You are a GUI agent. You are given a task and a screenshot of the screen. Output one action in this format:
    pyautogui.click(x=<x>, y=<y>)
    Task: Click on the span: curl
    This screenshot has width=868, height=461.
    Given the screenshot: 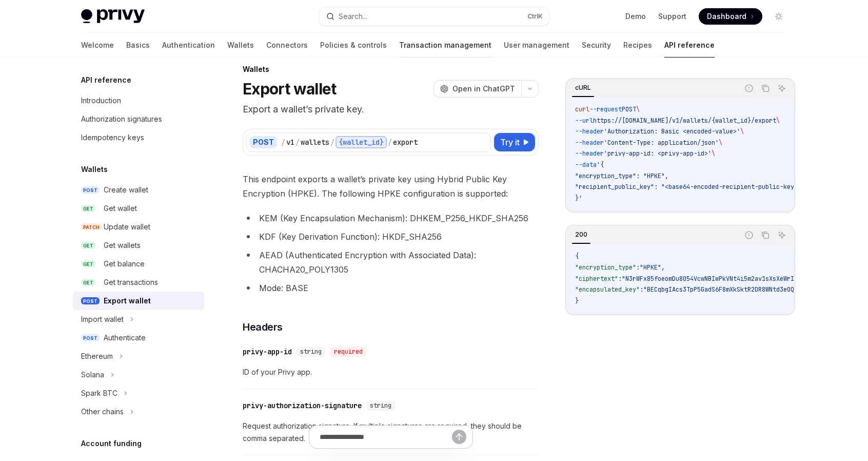 What is the action you would take?
    pyautogui.click(x=582, y=109)
    